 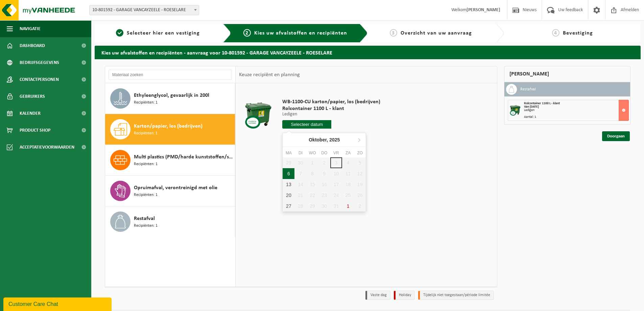 What do you see at coordinates (170, 98) in the screenshot?
I see `button: Ethyleenglycol, gevaarlijk in 200l Recipiënten: 1` at bounding box center [170, 98].